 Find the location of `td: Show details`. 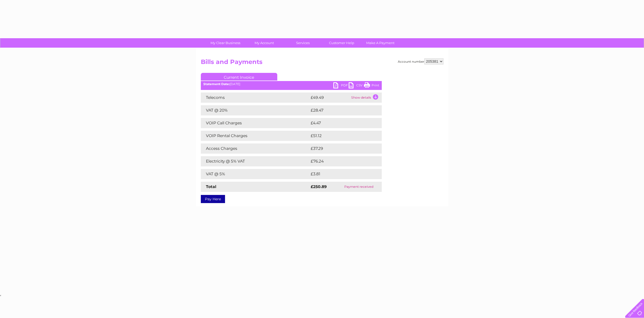

td: Show details is located at coordinates (366, 97).